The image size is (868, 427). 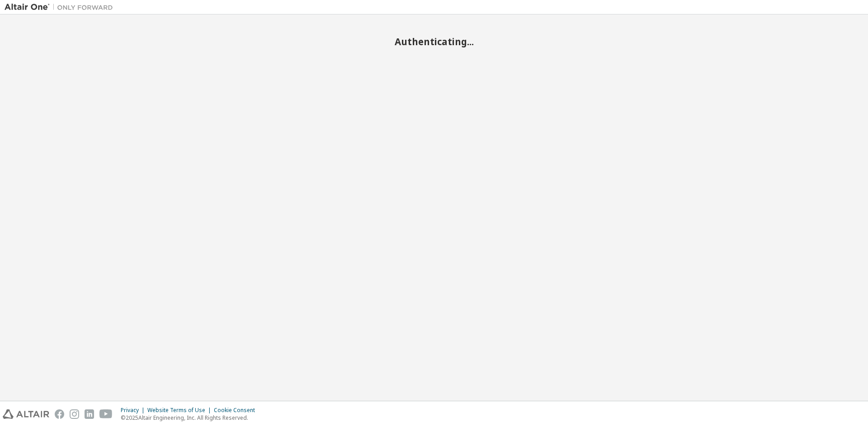 I want to click on img: instagram.svg, so click(x=74, y=414).